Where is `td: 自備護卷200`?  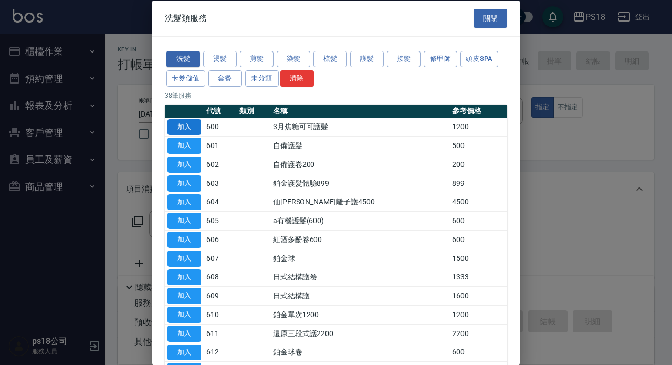 td: 自備護卷200 is located at coordinates (360, 164).